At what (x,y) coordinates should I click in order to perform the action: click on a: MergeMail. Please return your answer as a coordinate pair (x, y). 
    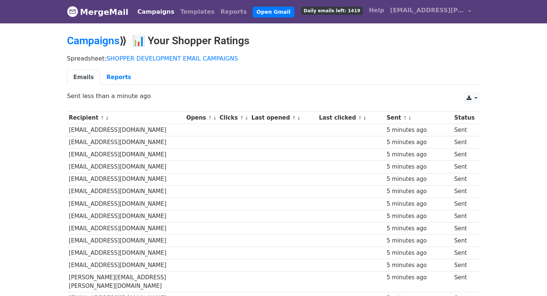
    Looking at the image, I should click on (97, 12).